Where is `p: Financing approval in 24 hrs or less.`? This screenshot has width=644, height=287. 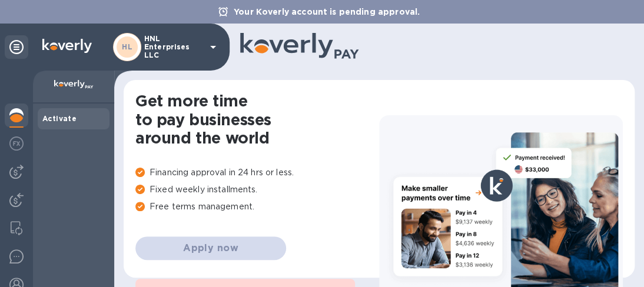 p: Financing approval in 24 hrs or less. is located at coordinates (257, 173).